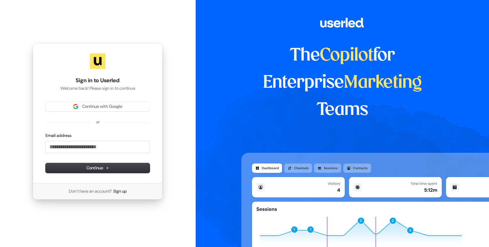 This screenshot has height=247, width=489. Describe the element at coordinates (120, 191) in the screenshot. I see `a: Sign up` at that location.